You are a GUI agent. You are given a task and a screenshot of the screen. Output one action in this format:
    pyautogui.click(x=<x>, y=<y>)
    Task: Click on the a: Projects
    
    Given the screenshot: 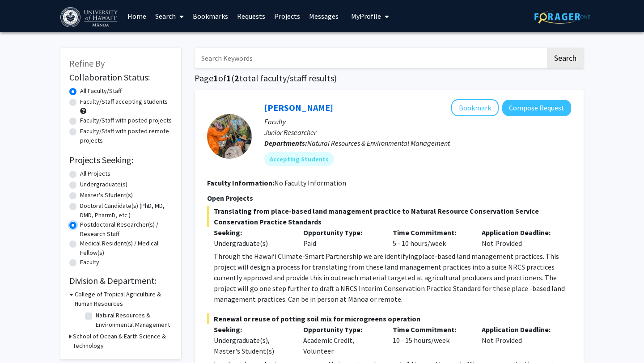 What is the action you would take?
    pyautogui.click(x=287, y=16)
    